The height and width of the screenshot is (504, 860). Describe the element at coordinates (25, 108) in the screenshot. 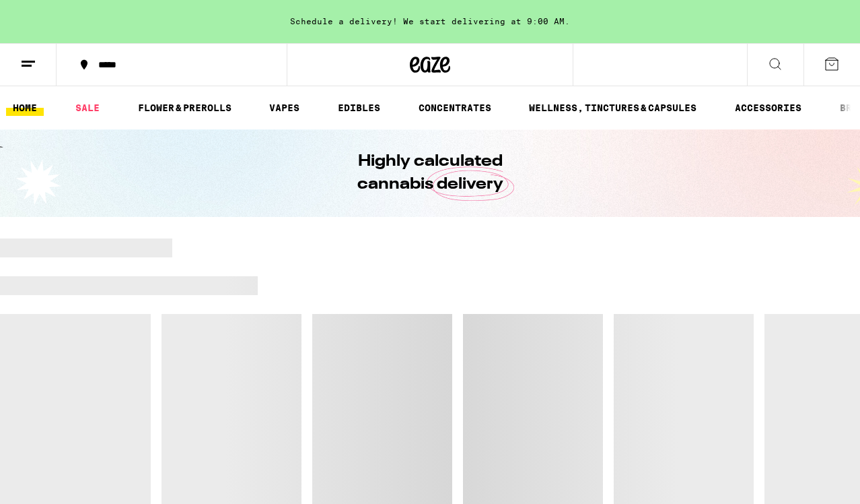

I see `a: HOME` at that location.